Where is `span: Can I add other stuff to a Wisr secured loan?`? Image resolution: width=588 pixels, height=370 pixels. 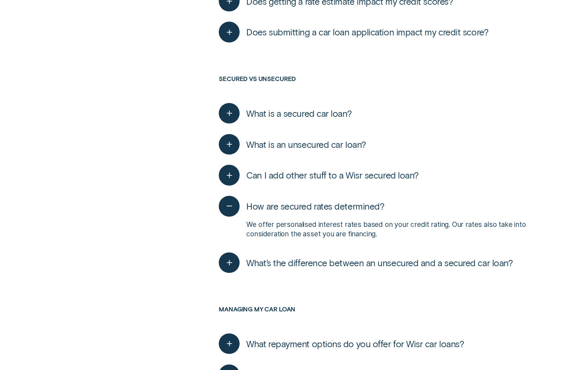
span: Can I add other stuff to a Wisr secured loan? is located at coordinates (332, 175).